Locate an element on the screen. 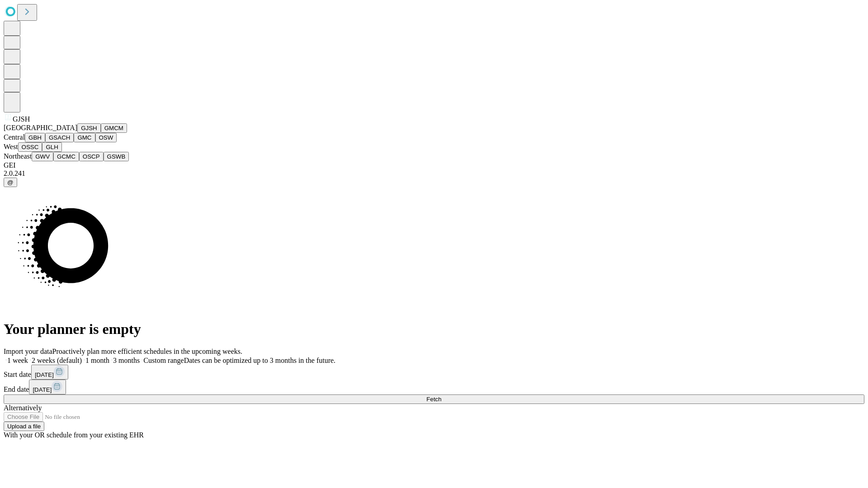 The image size is (868, 488). span: 3 months is located at coordinates (126, 360).